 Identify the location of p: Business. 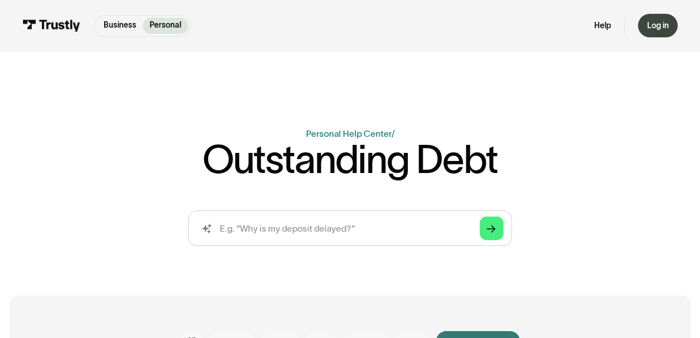
(120, 25).